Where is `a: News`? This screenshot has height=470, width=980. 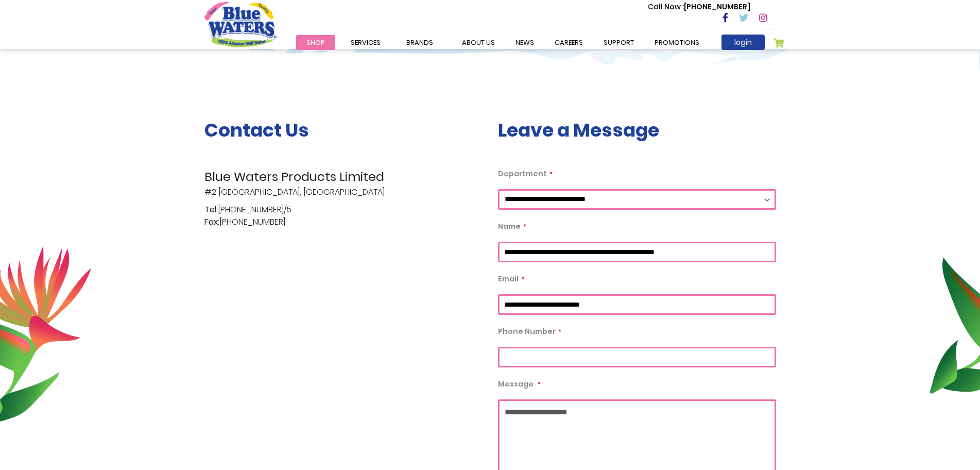
a: News is located at coordinates (524, 42).